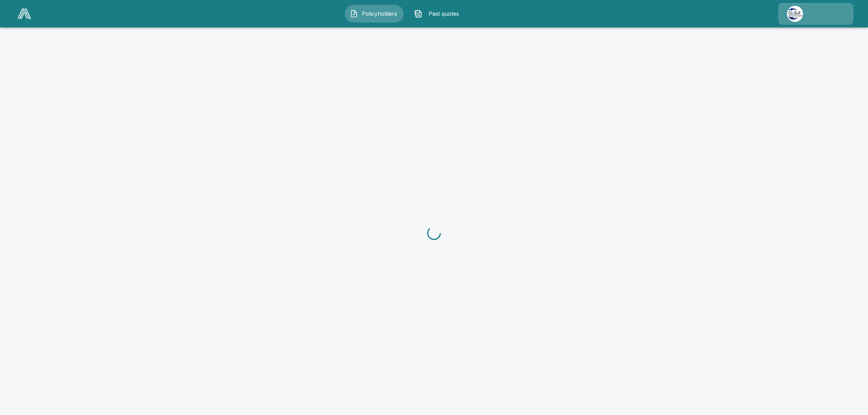  What do you see at coordinates (439, 14) in the screenshot?
I see `button: Past quotes IconPast quotes` at bounding box center [439, 14].